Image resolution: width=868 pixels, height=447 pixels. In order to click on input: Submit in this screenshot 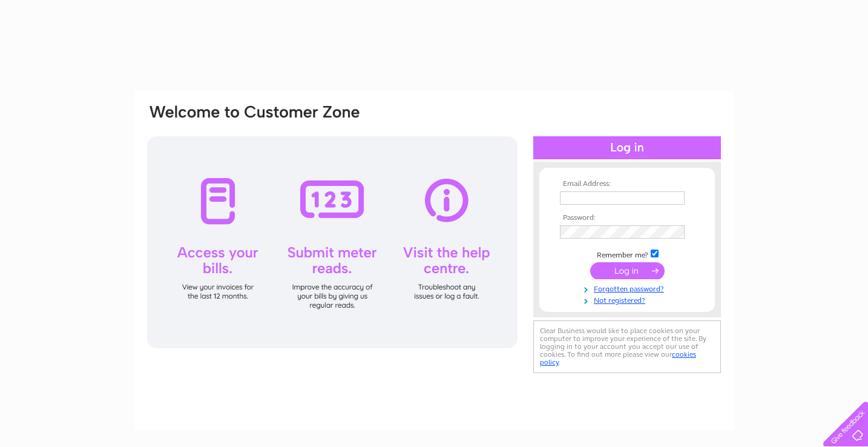, I will do `click(627, 271)`.